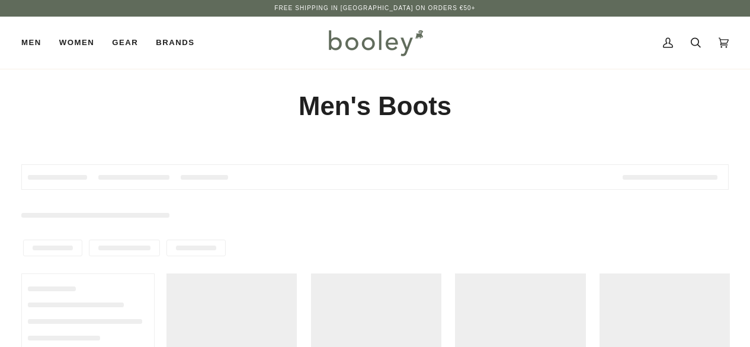 This screenshot has width=750, height=347. Describe the element at coordinates (31, 43) in the screenshot. I see `span: Men` at that location.